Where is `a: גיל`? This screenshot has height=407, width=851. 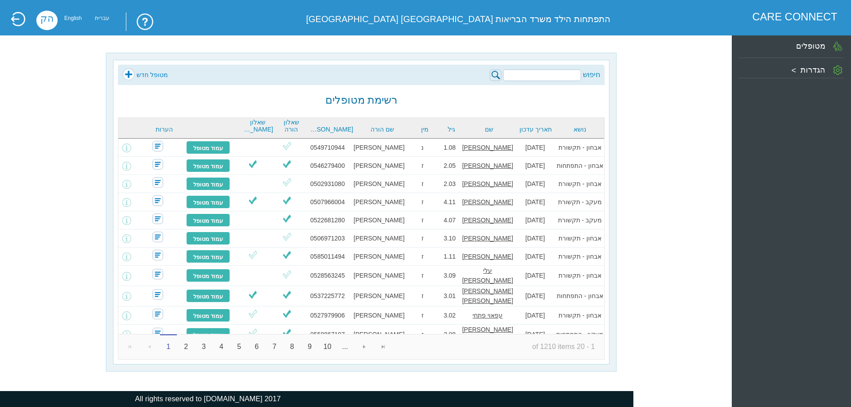 a: גיל is located at coordinates (452, 129).